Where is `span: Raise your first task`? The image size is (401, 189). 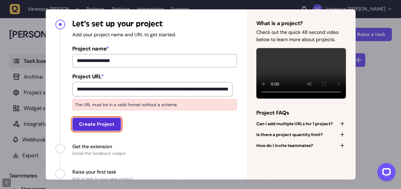 span: Raise your first task is located at coordinates (103, 172).